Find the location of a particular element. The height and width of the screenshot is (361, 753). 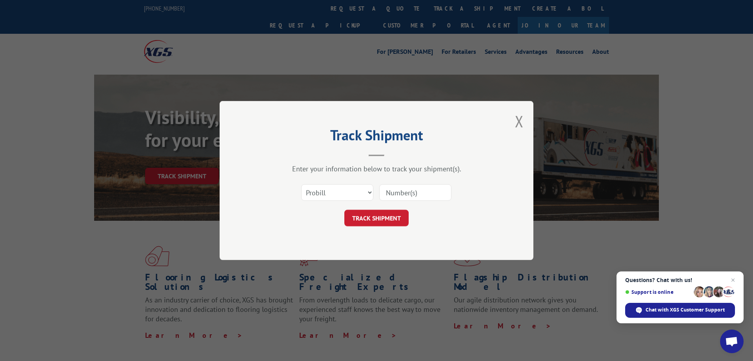

button: TRACK SHIPMENT is located at coordinates (377, 218).